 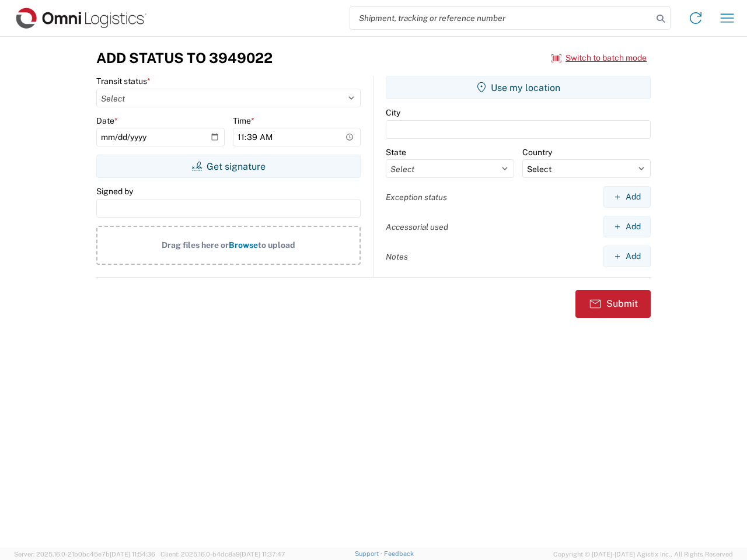 I want to click on label: Signed by, so click(x=114, y=192).